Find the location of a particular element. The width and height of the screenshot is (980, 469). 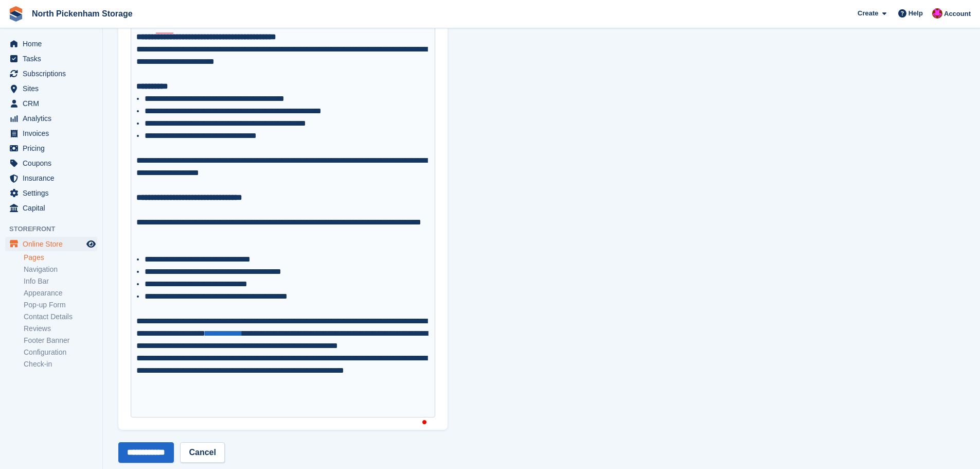

a: Footer Banner is located at coordinates (60, 340).